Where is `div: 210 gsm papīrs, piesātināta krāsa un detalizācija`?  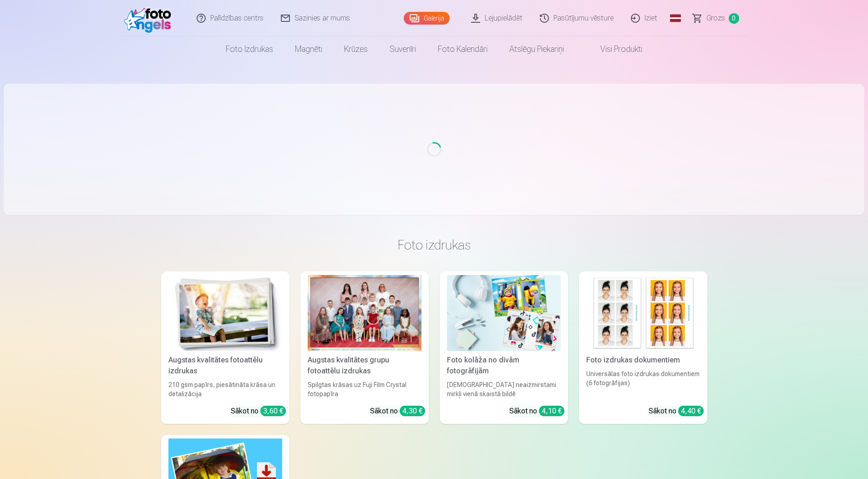
div: 210 gsm papīrs, piesātināta krāsa un detalizācija is located at coordinates (225, 389).